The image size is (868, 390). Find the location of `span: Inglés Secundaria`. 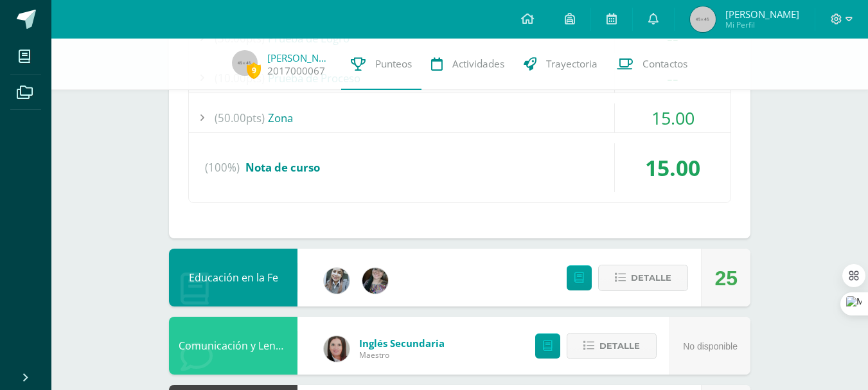

span: Inglés Secundaria is located at coordinates (402, 343).